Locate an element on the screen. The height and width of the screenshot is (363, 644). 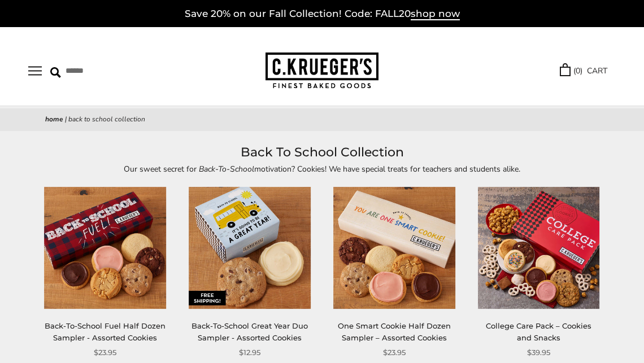
em: Back-To-School is located at coordinates (226, 169).